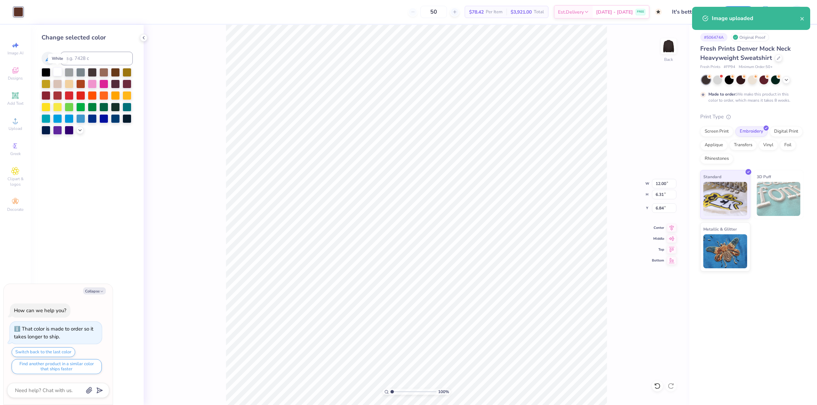 Image resolution: width=817 pixels, height=405 pixels. Describe the element at coordinates (720, 229) in the screenshot. I see `span: Metallic & Glitter` at that location.